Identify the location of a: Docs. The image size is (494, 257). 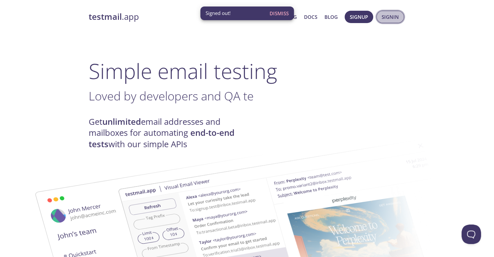
(311, 17).